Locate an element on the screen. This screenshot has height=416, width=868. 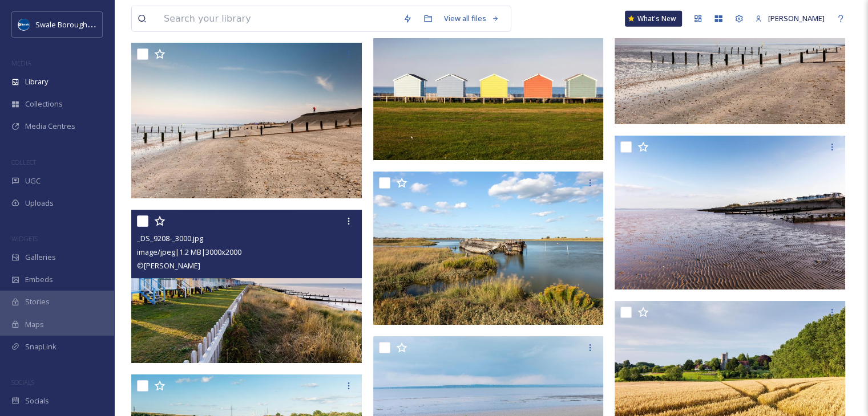
span: Library is located at coordinates (37, 82).